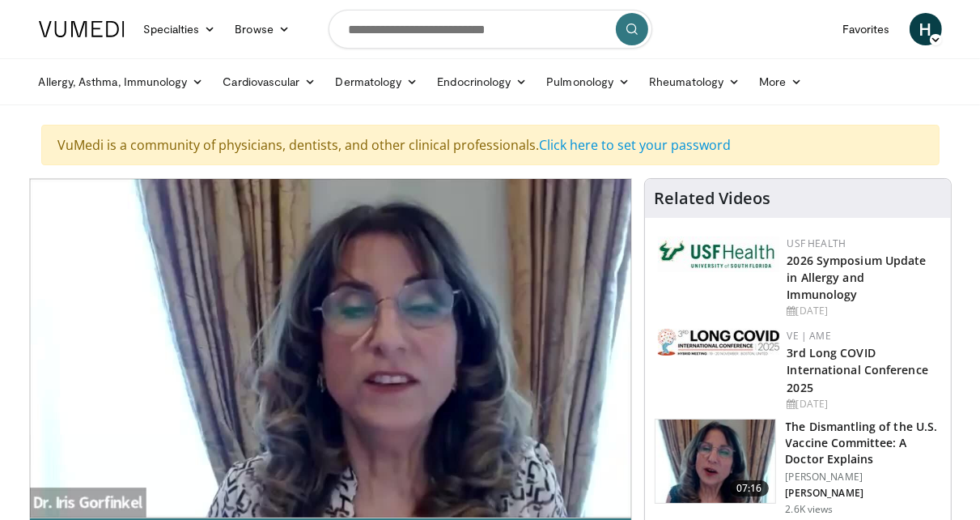 This screenshot has height=520, width=980. What do you see at coordinates (858, 369) in the screenshot?
I see `a: 3rd Long COVID International Conference 2025` at bounding box center [858, 369].